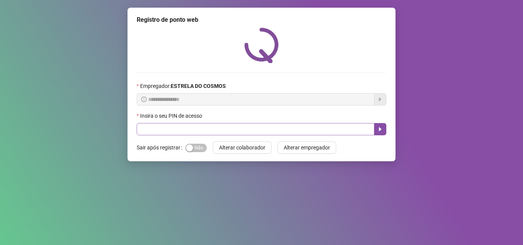 The image size is (523, 245). I want to click on div: Registro de ponto web, so click(262, 20).